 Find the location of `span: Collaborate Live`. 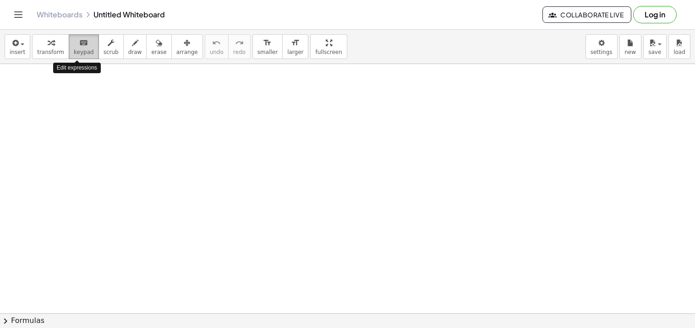

span: Collaborate Live is located at coordinates (587, 15).